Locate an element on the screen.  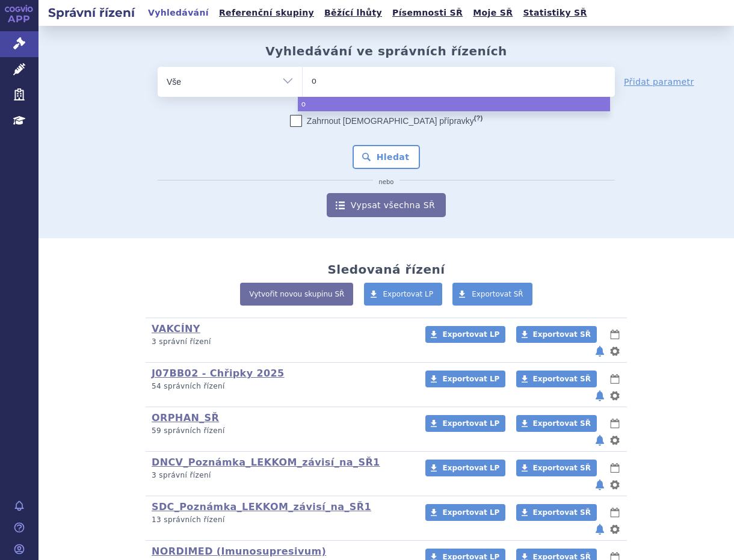
a: VAKCÍNY is located at coordinates (176, 329).